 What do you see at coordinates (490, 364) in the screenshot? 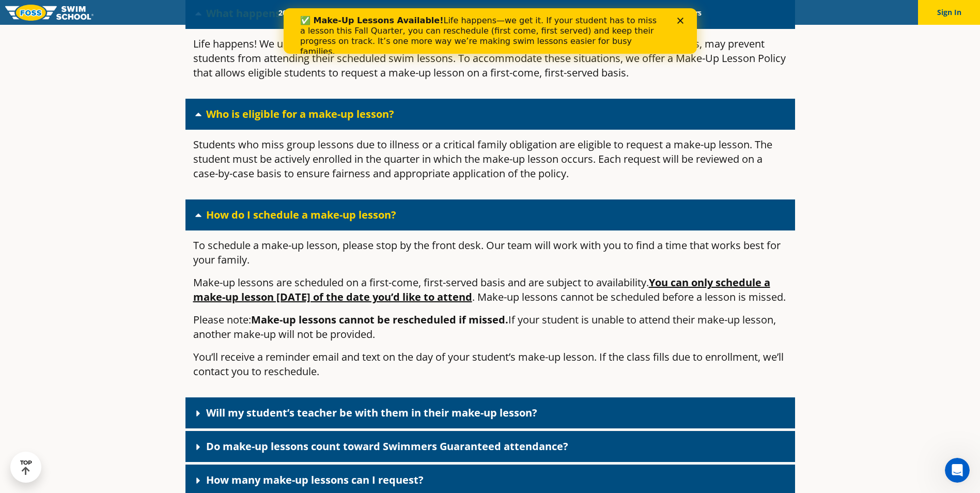
I see `p: You’ll receive a reminder email and text on the day of your student’s make-up lesson. If the clas...` at bounding box center [490, 364].